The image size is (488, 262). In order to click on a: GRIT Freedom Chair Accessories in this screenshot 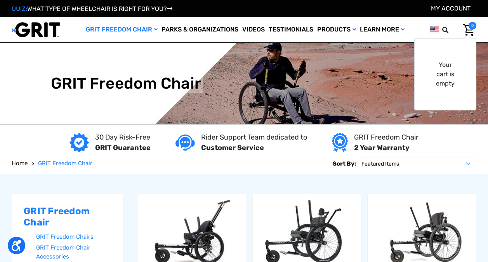, I will do `click(74, 252)`.